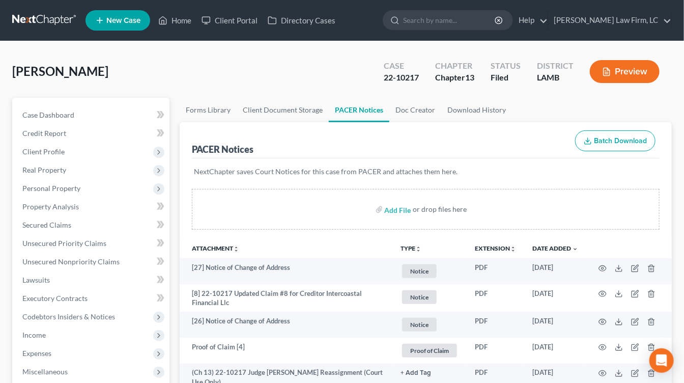 The image size is (684, 383). I want to click on div: 22-10217, so click(401, 77).